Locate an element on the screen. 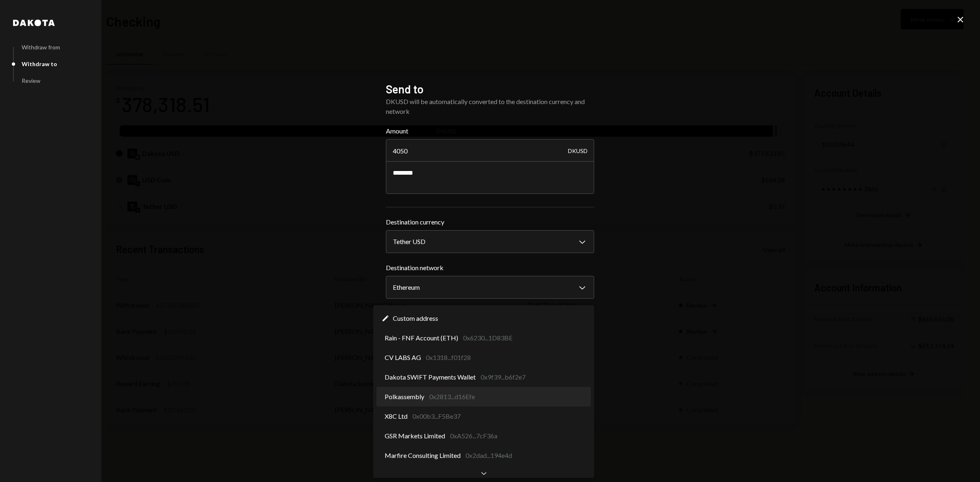 The height and width of the screenshot is (482, 980). div: Withdraw from is located at coordinates (41, 47).